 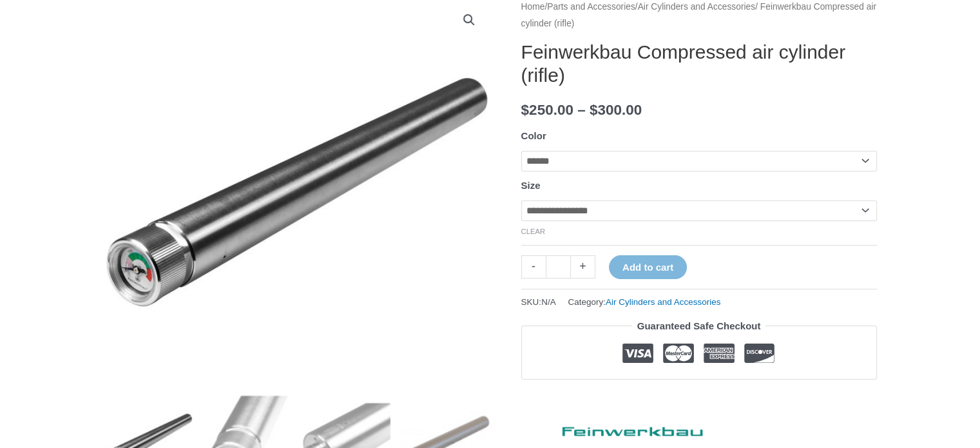 What do you see at coordinates (547, 109) in the screenshot?
I see `bdi: 250.00` at bounding box center [547, 109].